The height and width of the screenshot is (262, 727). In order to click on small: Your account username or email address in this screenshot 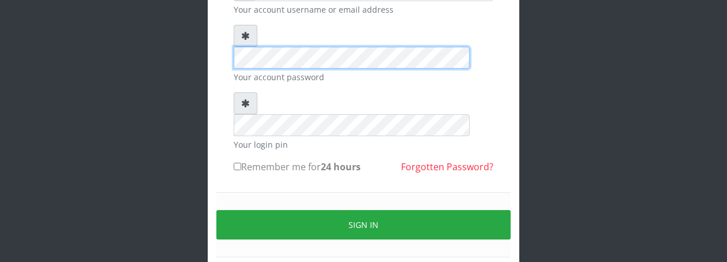, I will do `click(364, 9)`.